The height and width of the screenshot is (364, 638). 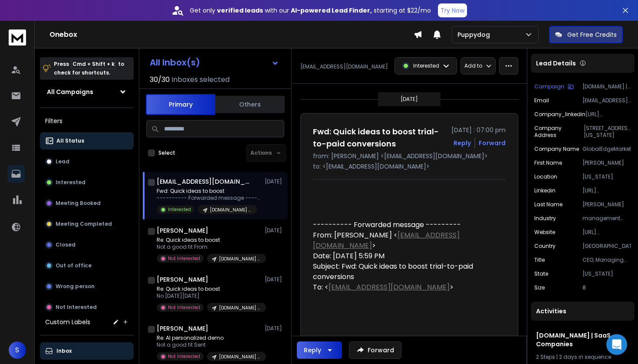 What do you see at coordinates (239, 10) in the screenshot?
I see `strong: verified leads` at bounding box center [239, 10].